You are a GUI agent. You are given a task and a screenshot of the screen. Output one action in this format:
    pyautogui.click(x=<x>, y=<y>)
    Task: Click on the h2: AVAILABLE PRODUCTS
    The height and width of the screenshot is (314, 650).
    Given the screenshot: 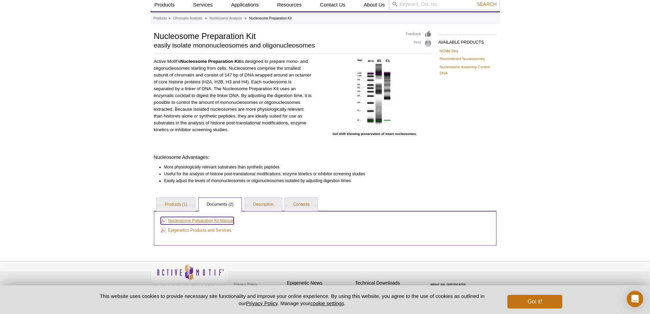 What is the action you would take?
    pyautogui.click(x=468, y=41)
    